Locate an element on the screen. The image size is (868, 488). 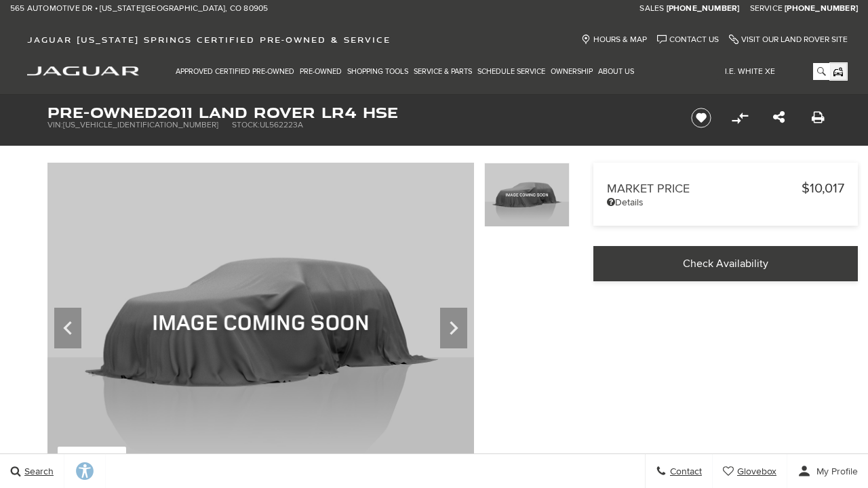
nav: Main Navigation is located at coordinates (405, 71).